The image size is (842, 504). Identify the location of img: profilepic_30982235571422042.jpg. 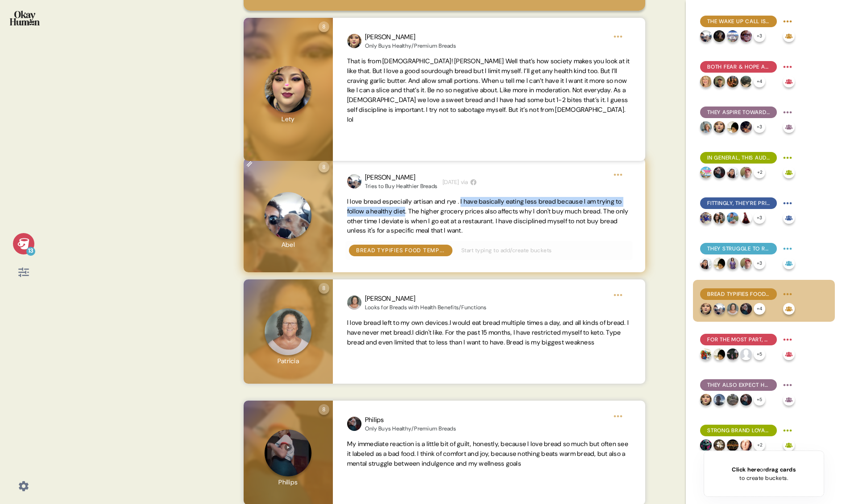
(719, 445).